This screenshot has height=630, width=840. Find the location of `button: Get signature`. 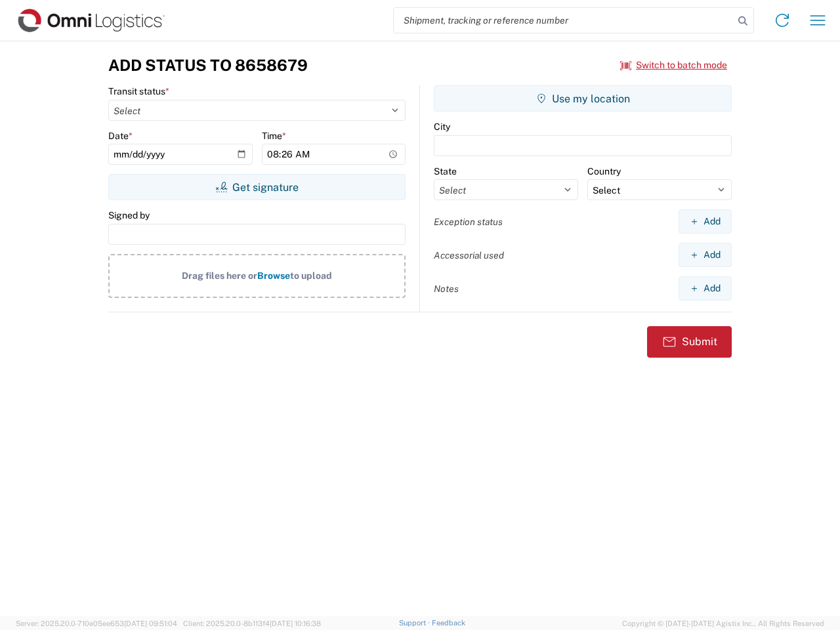

button: Get signature is located at coordinates (257, 187).